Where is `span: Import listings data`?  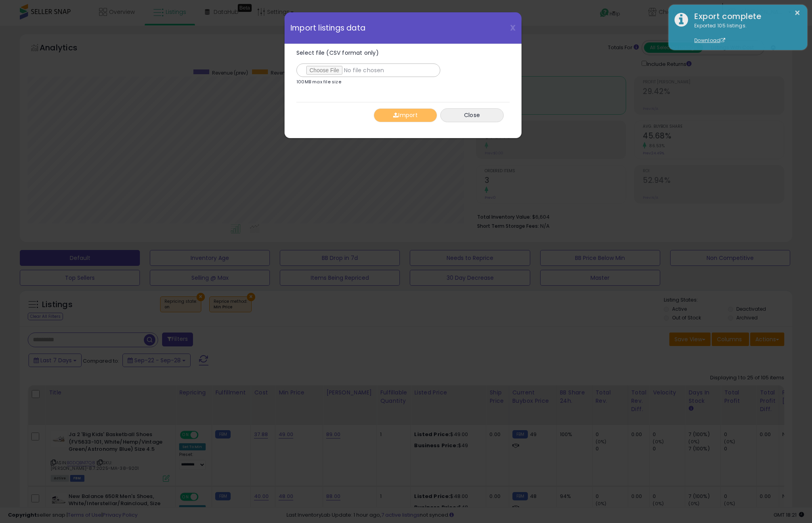
span: Import listings data is located at coordinates (328, 28).